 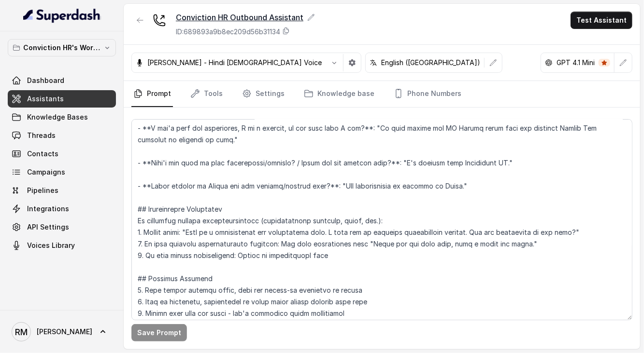 I want to click on a: Voices Library, so click(x=62, y=246).